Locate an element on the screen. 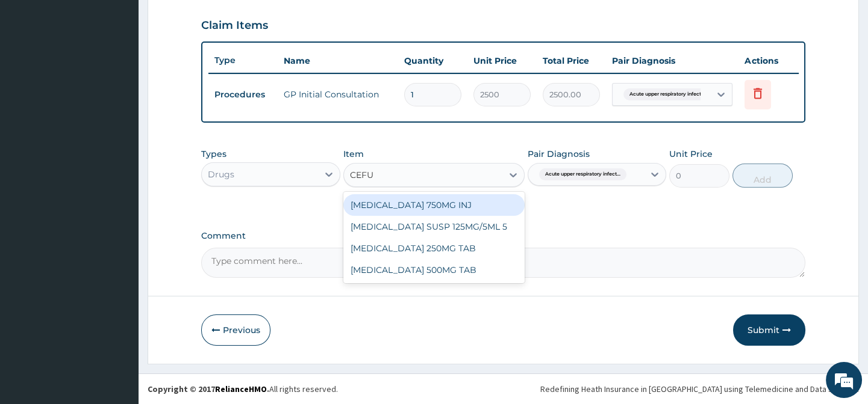 The height and width of the screenshot is (404, 868). div: Minimize live chat window is located at coordinates (212, 20).